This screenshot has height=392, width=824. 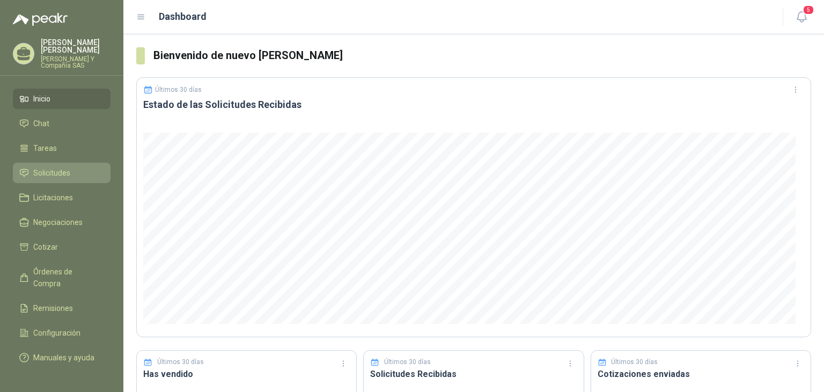 What do you see at coordinates (64, 357) in the screenshot?
I see `span: Manuales y ayuda` at bounding box center [64, 357].